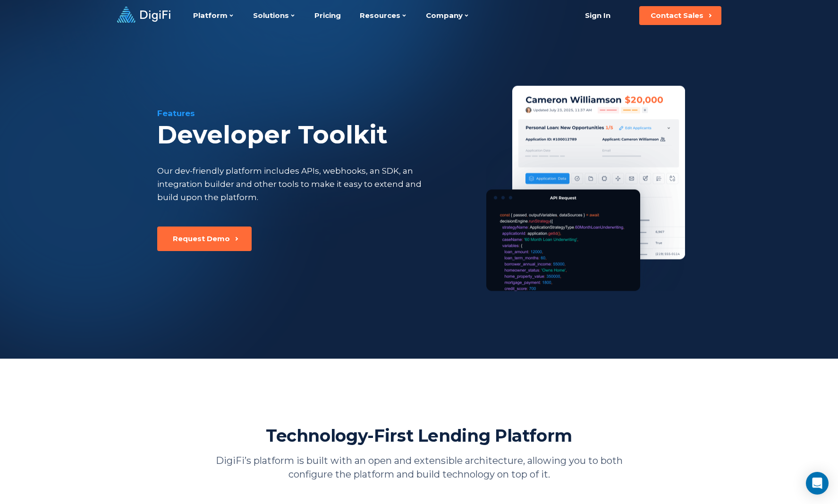 Image resolution: width=838 pixels, height=504 pixels. What do you see at coordinates (291, 184) in the screenshot?
I see `div: Our dev-friendly platform includes APIs, webhooks, an SDK, an integration builder and other tools...` at bounding box center [291, 184].